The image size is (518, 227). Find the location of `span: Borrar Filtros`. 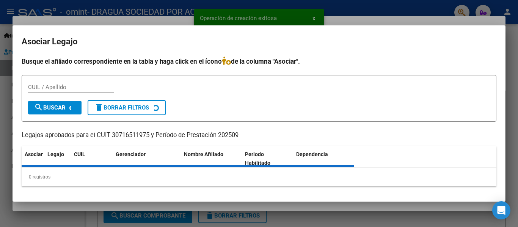

span: Borrar Filtros is located at coordinates (122, 108).